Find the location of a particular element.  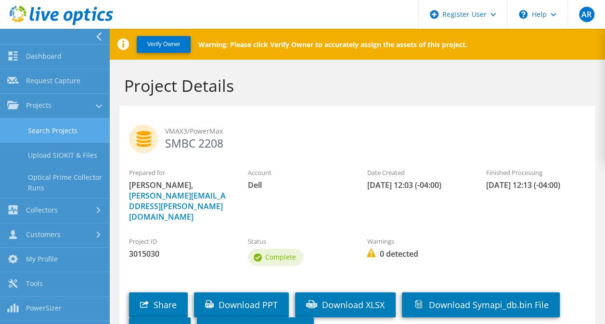

a: Share is located at coordinates (158, 305).